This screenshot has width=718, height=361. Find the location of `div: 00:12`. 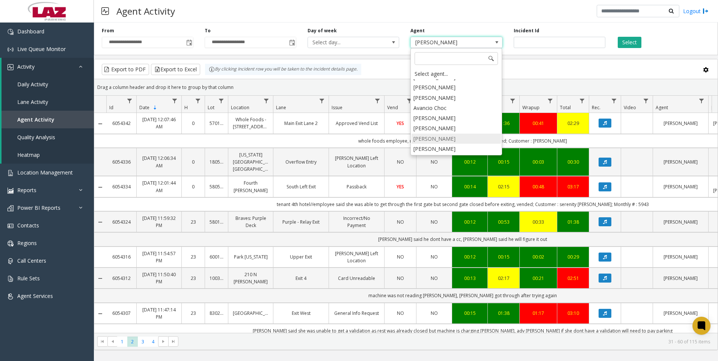

div: 00:12 is located at coordinates (470, 162).